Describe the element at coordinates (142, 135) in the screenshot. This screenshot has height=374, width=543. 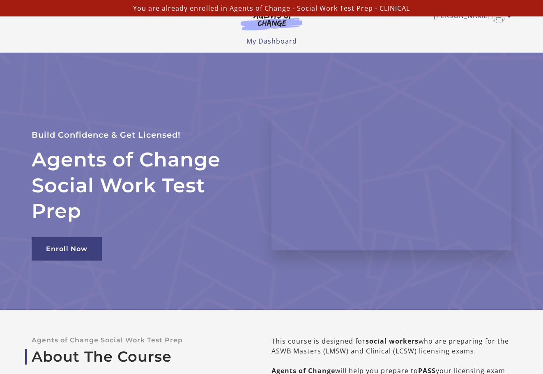
I see `p: Build Confidence & Get Licensed!` at that location.